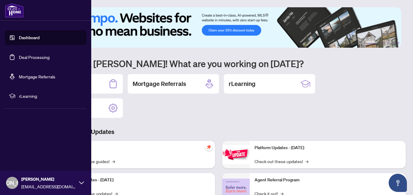  I want to click on a: Deal Processing, so click(34, 57).